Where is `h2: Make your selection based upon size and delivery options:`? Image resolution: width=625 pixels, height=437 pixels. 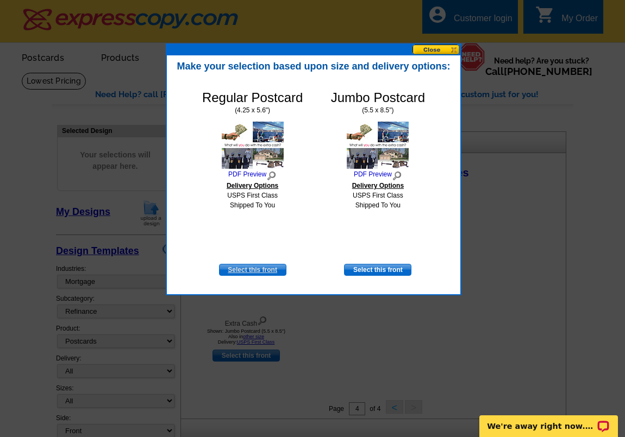
h2: Make your selection based upon size and delivery options: is located at coordinates (314, 67).